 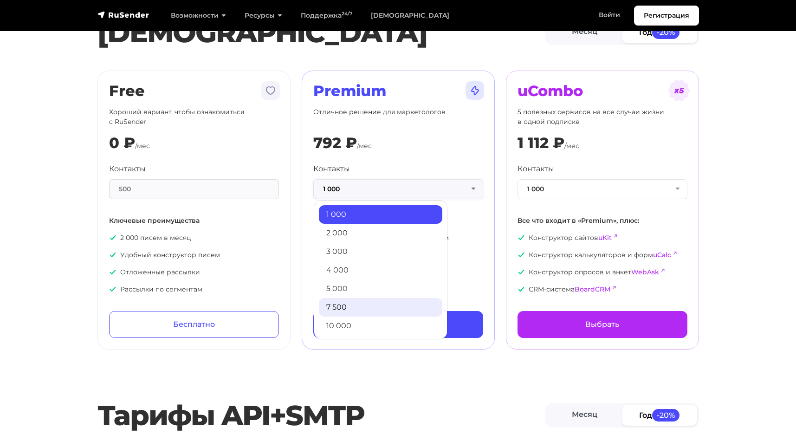 I want to click on p: CRM-система, so click(x=602, y=289).